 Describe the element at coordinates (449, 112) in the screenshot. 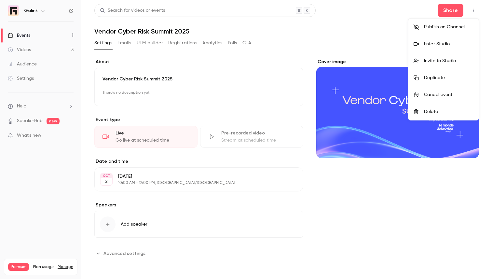

I see `div: Delete` at that location.